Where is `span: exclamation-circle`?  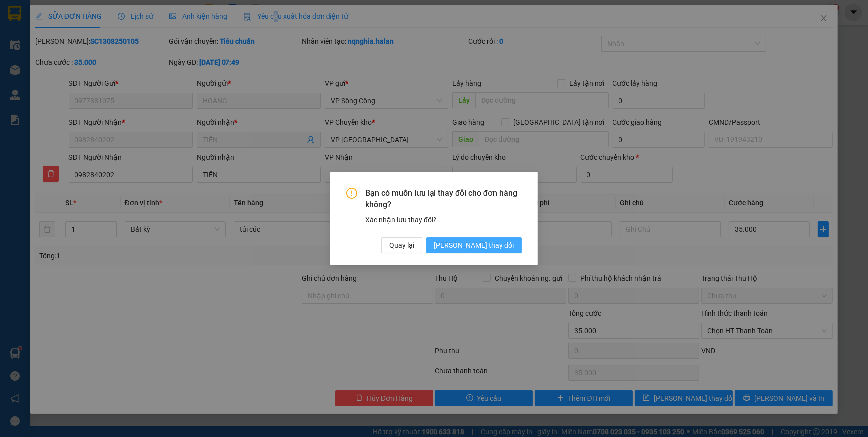
span: exclamation-circle is located at coordinates (351, 193).